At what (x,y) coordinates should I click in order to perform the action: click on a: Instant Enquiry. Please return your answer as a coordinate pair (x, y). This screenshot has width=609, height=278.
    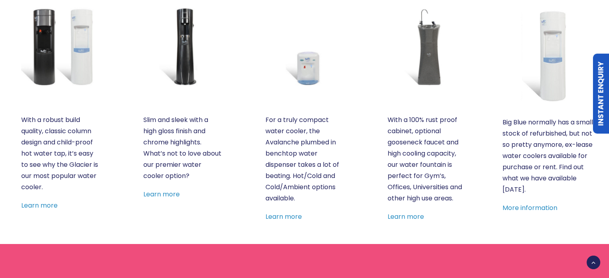
    Looking at the image, I should click on (601, 94).